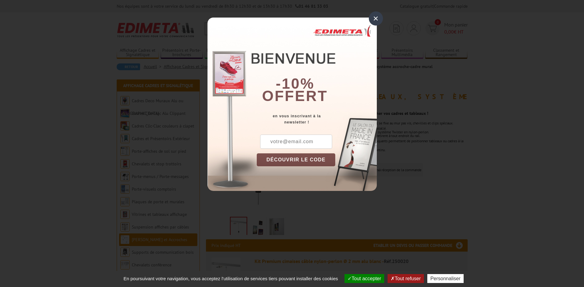  Describe the element at coordinates (445, 278) in the screenshot. I see `button: Personnaliser (fenêtre modale)` at that location.